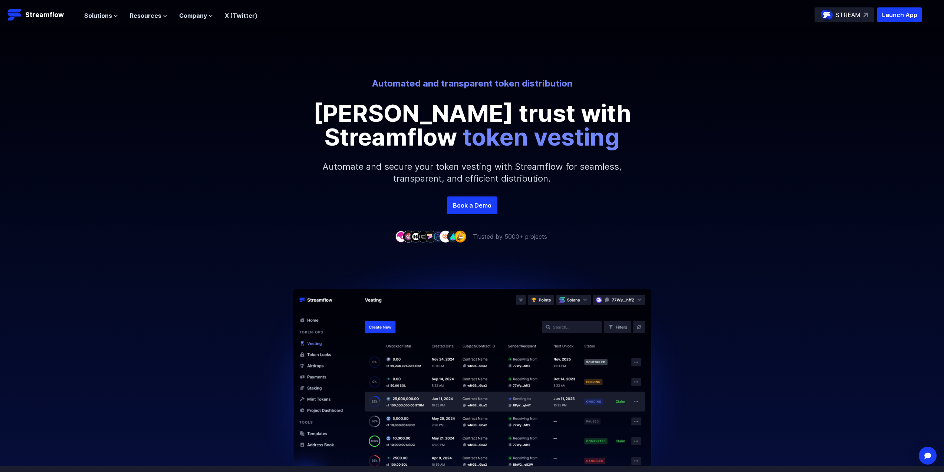 This screenshot has height=472, width=944. Describe the element at coordinates (460, 236) in the screenshot. I see `img: company-9` at that location.